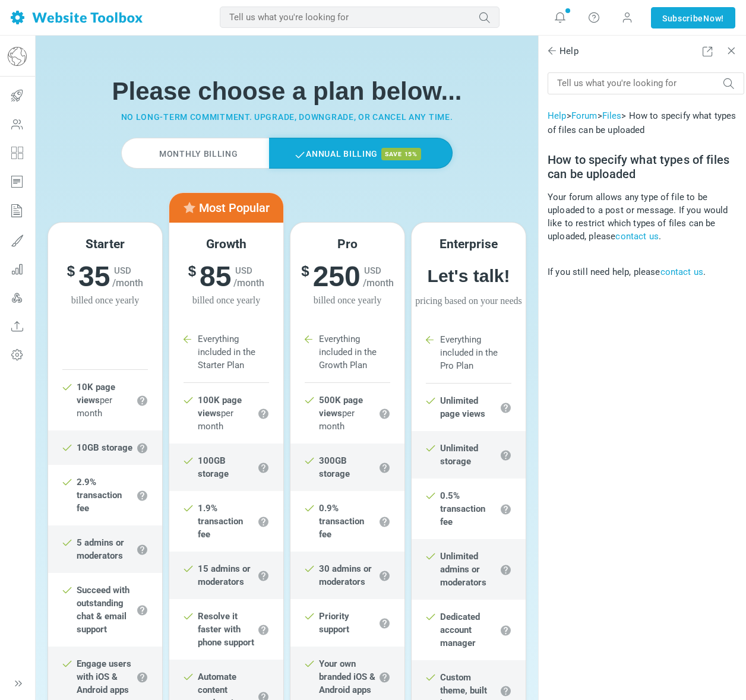 The height and width of the screenshot is (700, 746). I want to click on h5: Enterprise, so click(469, 244).